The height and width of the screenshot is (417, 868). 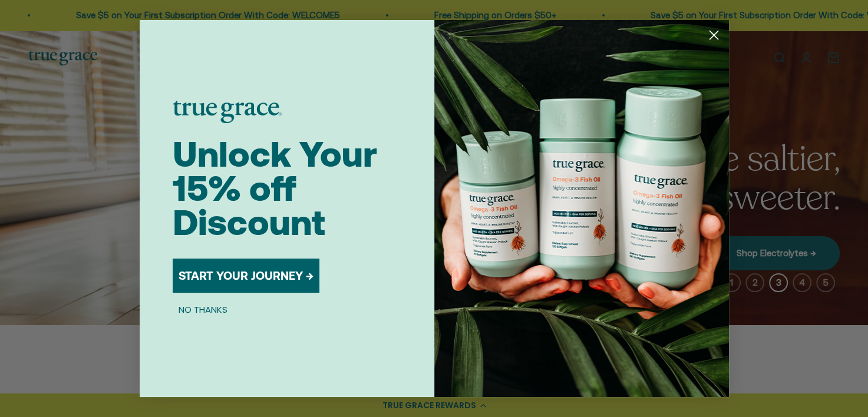 What do you see at coordinates (246, 275) in the screenshot?
I see `button: START YOUR JOURNEY →` at bounding box center [246, 275].